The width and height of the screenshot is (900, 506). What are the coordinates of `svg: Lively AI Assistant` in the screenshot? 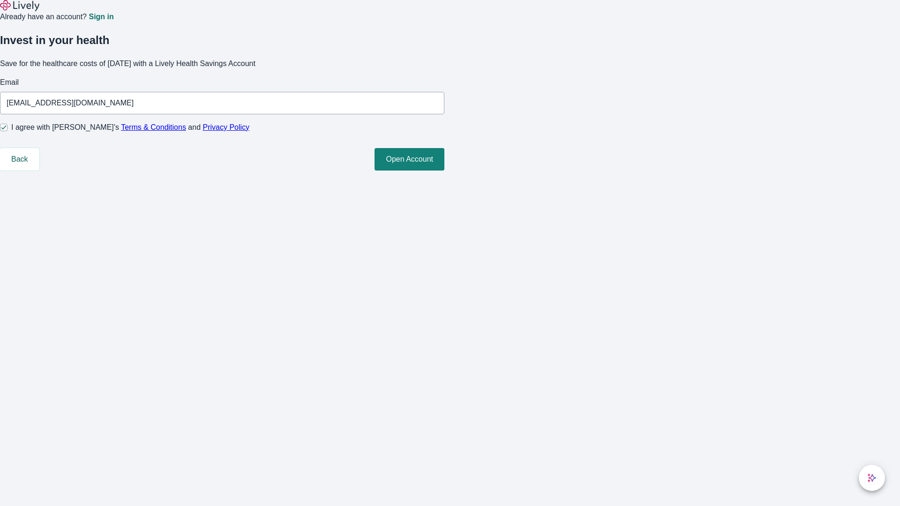 It's located at (872, 478).